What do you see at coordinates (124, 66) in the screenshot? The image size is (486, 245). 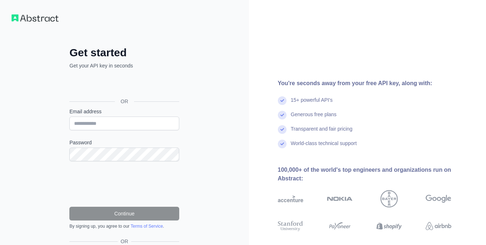 I see `p: Get your API key in seconds` at bounding box center [124, 66].